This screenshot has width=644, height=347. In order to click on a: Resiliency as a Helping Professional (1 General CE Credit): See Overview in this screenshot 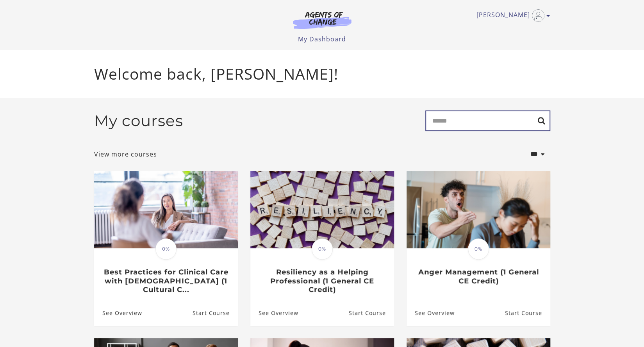, I will do `click(274, 312)`.